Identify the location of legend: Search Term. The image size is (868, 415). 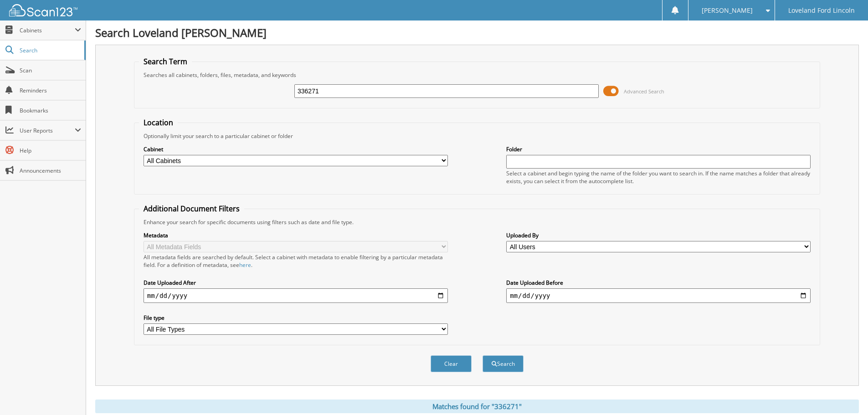
(165, 62).